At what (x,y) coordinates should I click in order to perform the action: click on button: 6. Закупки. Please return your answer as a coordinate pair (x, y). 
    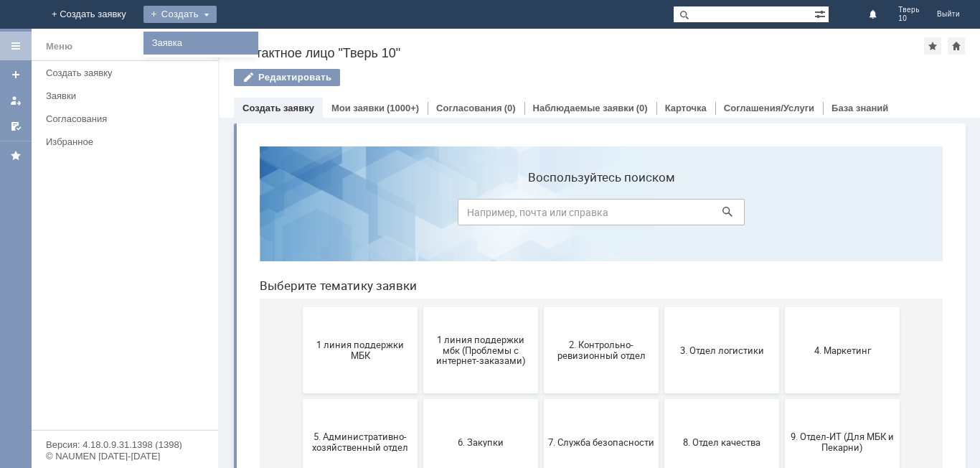
    Looking at the image, I should click on (233, 307).